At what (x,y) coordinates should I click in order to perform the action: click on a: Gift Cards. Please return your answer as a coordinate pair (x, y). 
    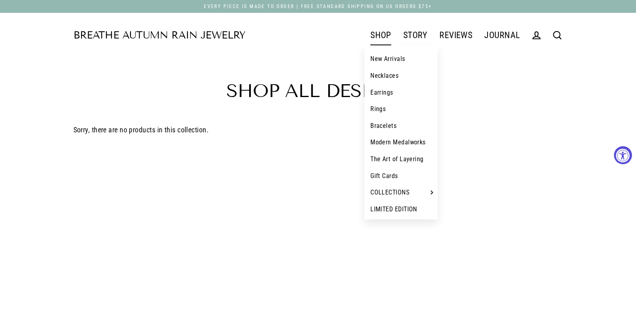
    Looking at the image, I should click on (401, 176).